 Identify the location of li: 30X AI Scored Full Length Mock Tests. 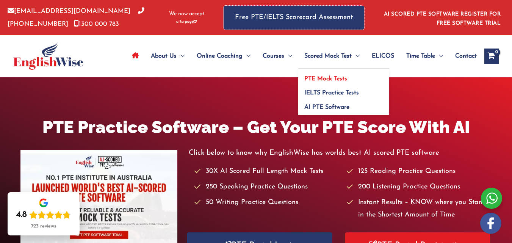
(267, 171).